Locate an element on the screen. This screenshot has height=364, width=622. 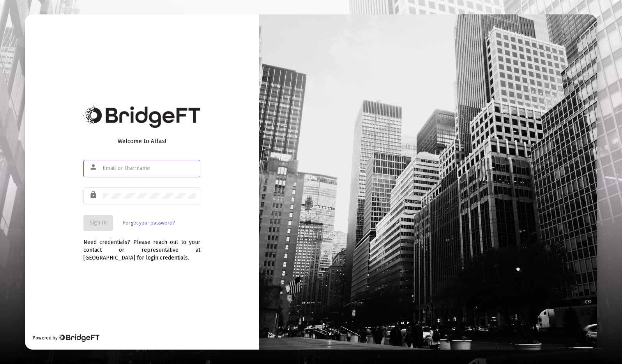
span: Sign In is located at coordinates (98, 223).